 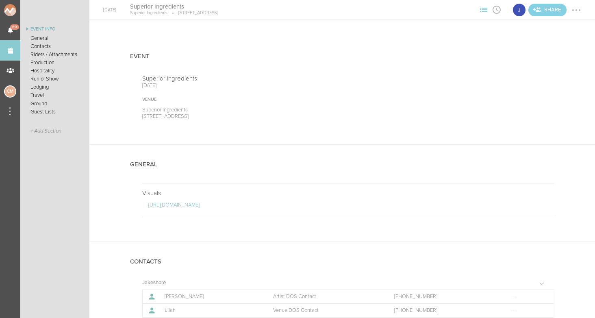 What do you see at coordinates (55, 104) in the screenshot?
I see `a: Ground` at bounding box center [55, 104].